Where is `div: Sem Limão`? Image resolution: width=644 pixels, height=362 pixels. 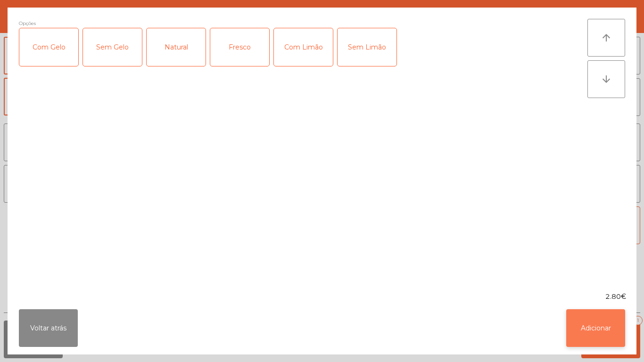
div: Sem Limão is located at coordinates (367, 47).